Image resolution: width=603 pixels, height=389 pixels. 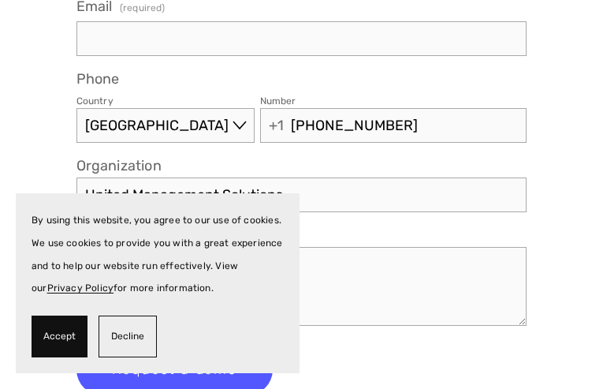 I want to click on span: Request a demo, so click(x=174, y=369).